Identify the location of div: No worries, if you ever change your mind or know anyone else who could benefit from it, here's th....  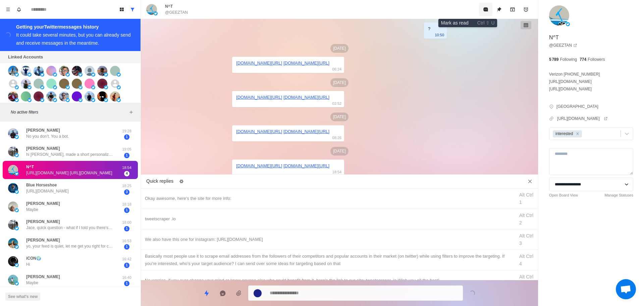
(328, 280).